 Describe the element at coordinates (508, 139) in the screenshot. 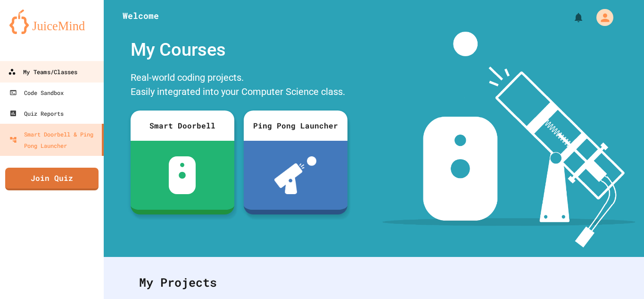

I see `img: banner-image-my-projects.png` at that location.